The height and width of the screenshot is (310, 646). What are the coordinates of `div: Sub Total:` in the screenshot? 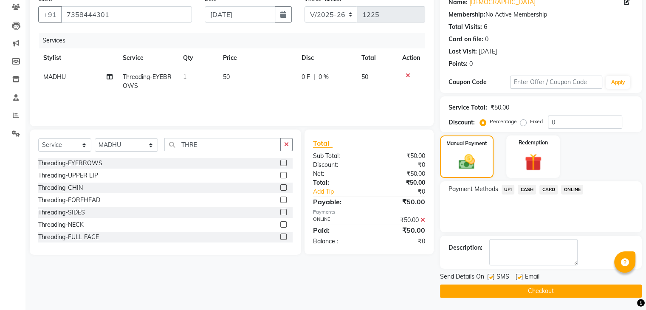 It's located at (337, 156).